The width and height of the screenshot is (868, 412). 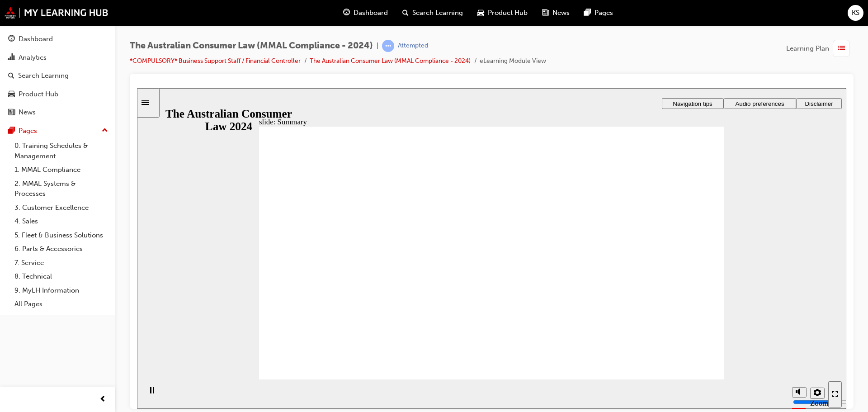 What do you see at coordinates (36, 39) in the screenshot?
I see `div: Dashboard` at bounding box center [36, 39].